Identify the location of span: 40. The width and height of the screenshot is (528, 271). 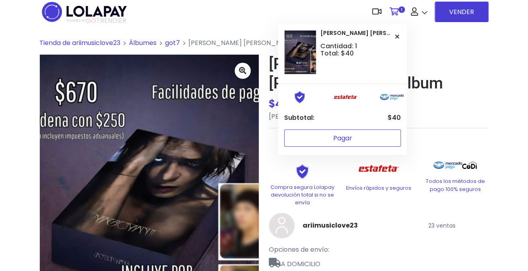
(282, 104).